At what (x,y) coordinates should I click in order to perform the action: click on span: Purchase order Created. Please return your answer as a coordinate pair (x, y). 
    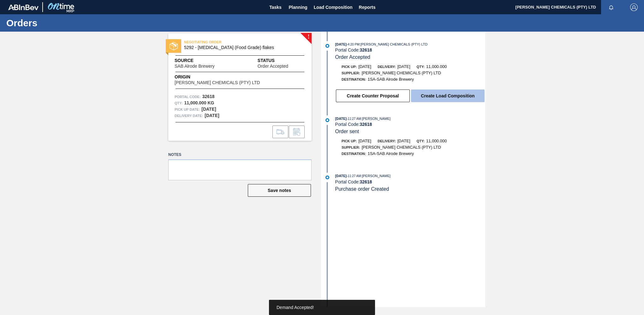
    Looking at the image, I should click on (362, 189).